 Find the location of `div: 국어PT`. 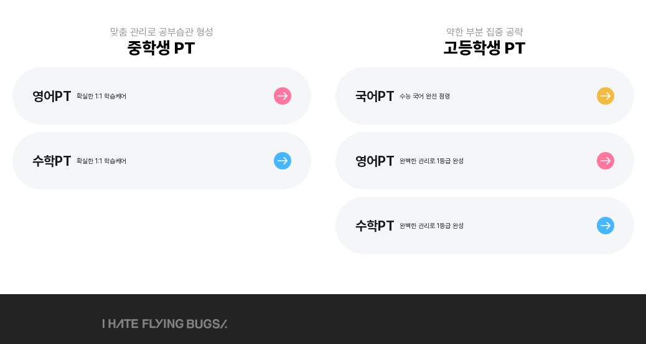

div: 국어PT is located at coordinates (375, 96).